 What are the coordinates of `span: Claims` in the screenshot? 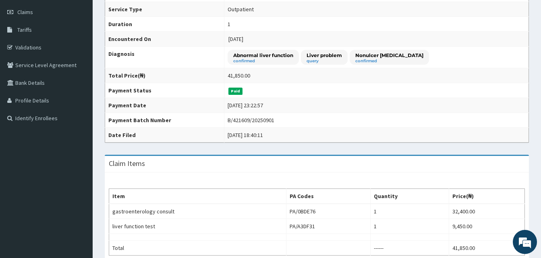 It's located at (25, 12).